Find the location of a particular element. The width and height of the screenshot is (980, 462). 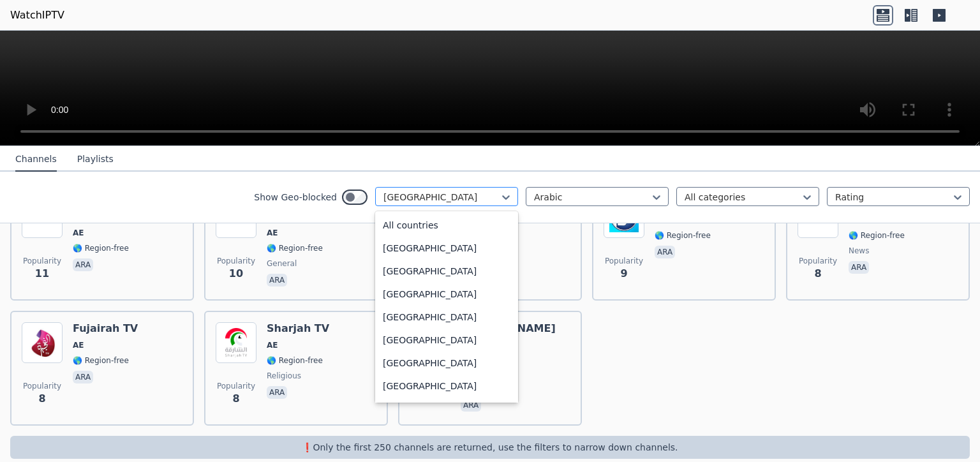

span: news is located at coordinates (858, 251).